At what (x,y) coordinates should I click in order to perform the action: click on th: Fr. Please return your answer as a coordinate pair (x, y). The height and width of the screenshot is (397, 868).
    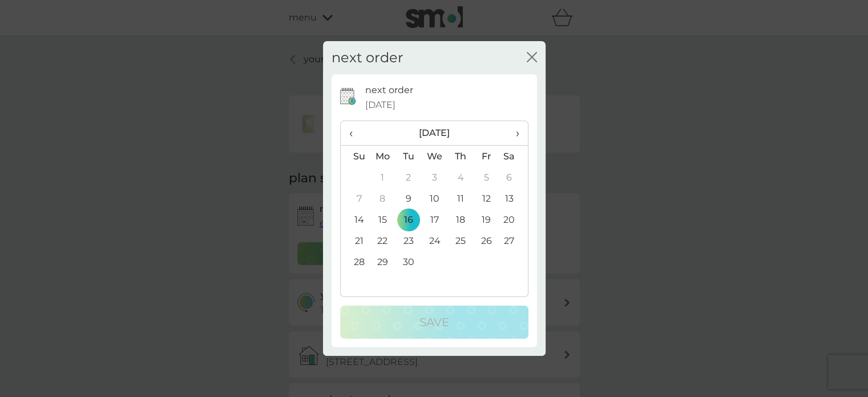
    Looking at the image, I should click on (486, 156).